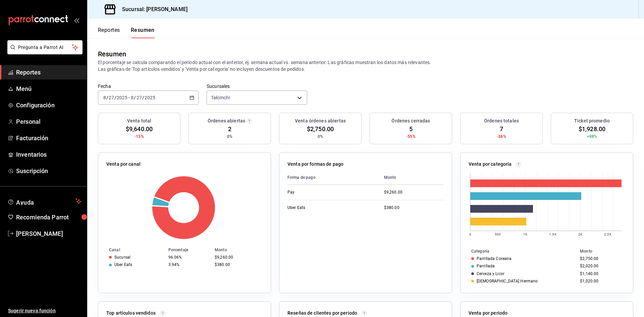  Describe the element at coordinates (139, 129) in the screenshot. I see `span: $9,640.00` at that location.